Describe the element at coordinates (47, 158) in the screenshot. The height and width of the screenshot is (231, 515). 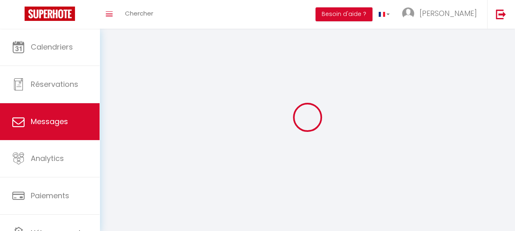
I see `span: Analytics` at that location.